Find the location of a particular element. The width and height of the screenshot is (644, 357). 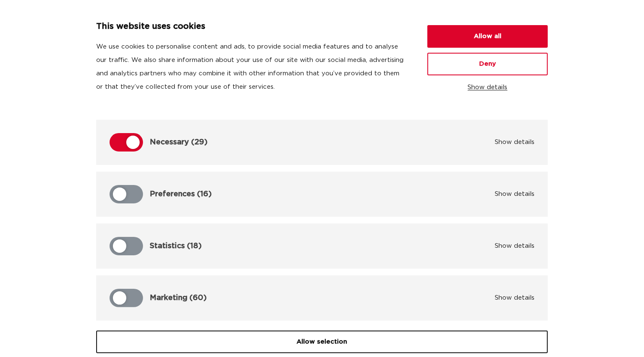

button: Allow all is located at coordinates (487, 36).